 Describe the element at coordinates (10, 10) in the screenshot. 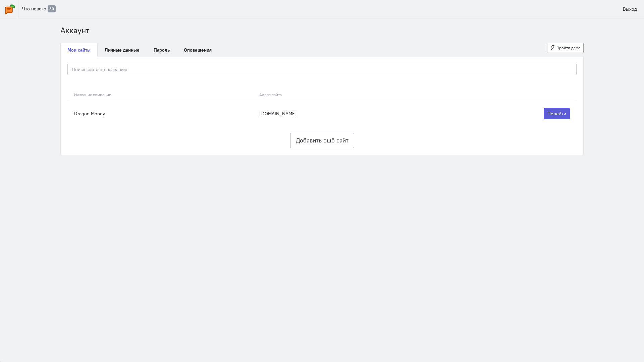

I see `img: carrot-quest.svg` at that location.